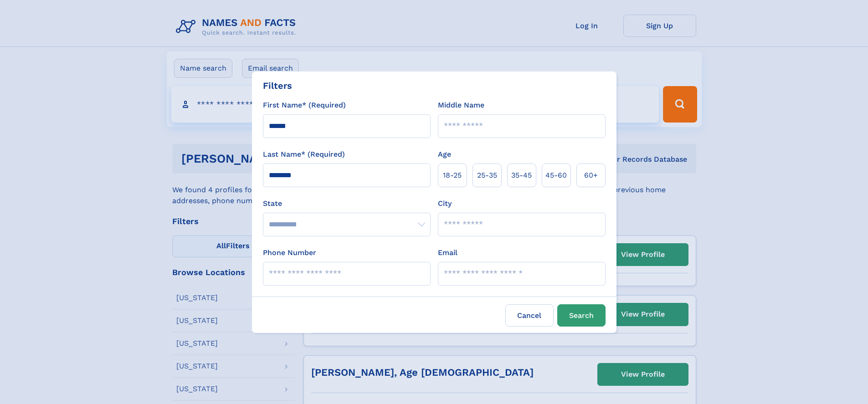  What do you see at coordinates (582, 315) in the screenshot?
I see `button: Search` at bounding box center [582, 315].